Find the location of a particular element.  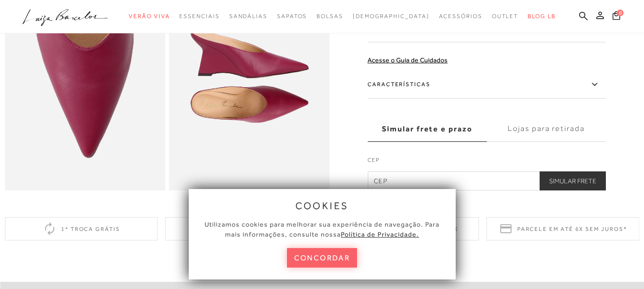

div: 30 dias para troca is located at coordinates (241, 228).